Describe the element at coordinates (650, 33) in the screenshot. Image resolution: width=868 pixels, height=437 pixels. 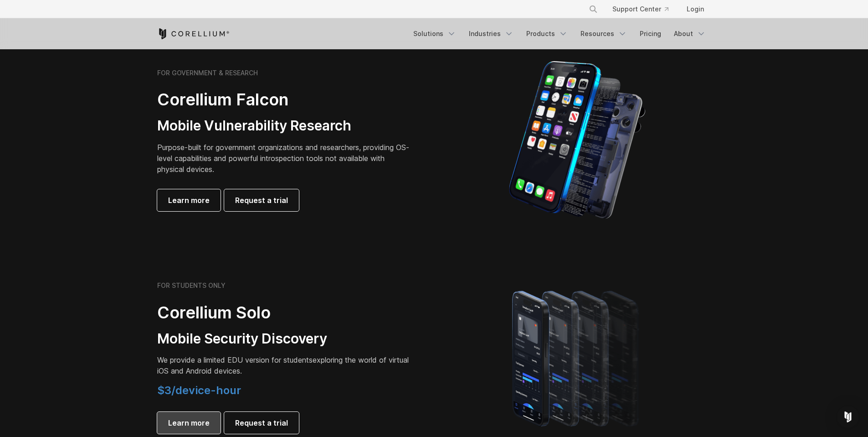
I see `a: Pricing` at that location.